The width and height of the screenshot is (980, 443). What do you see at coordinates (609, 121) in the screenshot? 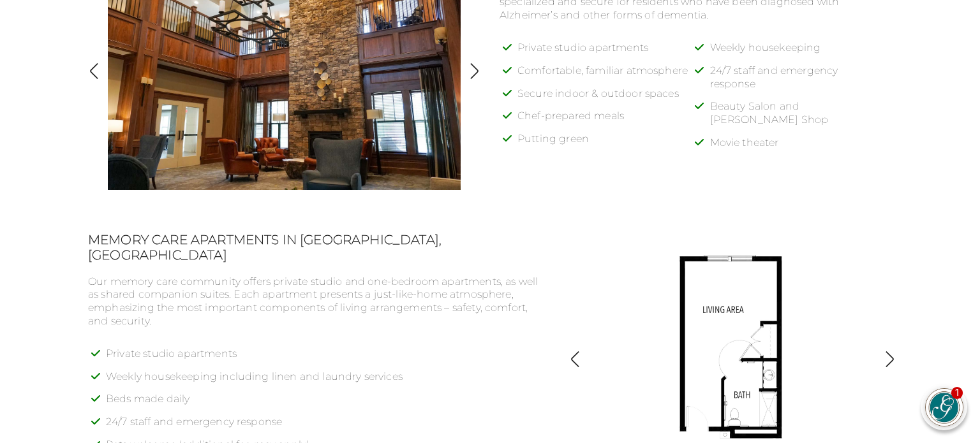
I see `li: Chef-prepared meals` at bounding box center [609, 121].